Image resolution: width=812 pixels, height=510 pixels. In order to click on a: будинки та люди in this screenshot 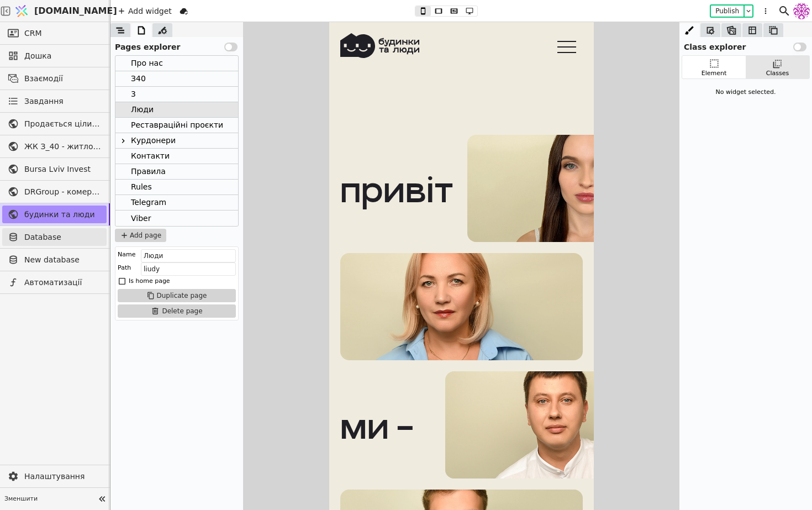, I will do `click(54, 215)`.